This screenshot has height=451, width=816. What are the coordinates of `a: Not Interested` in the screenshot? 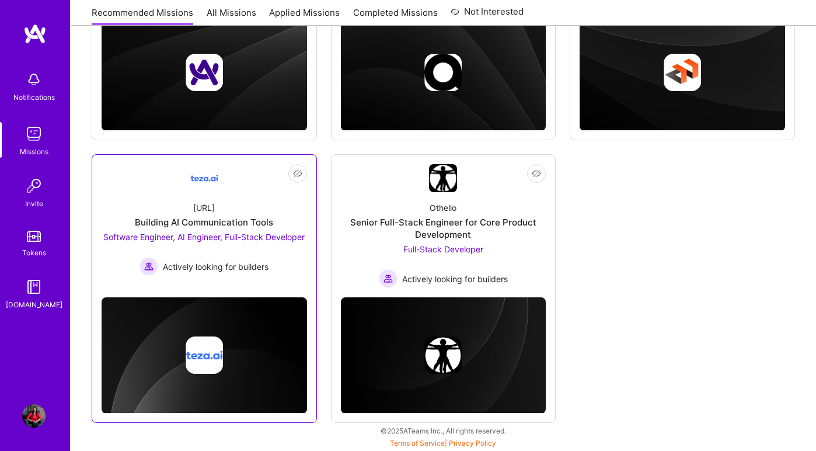 It's located at (487, 15).